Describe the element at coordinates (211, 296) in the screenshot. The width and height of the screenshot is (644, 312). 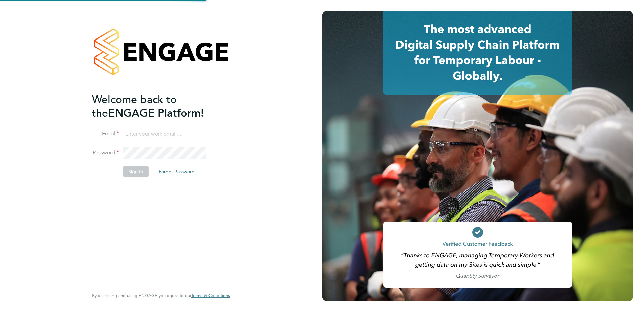
I see `span: Terms & Conditions` at that location.